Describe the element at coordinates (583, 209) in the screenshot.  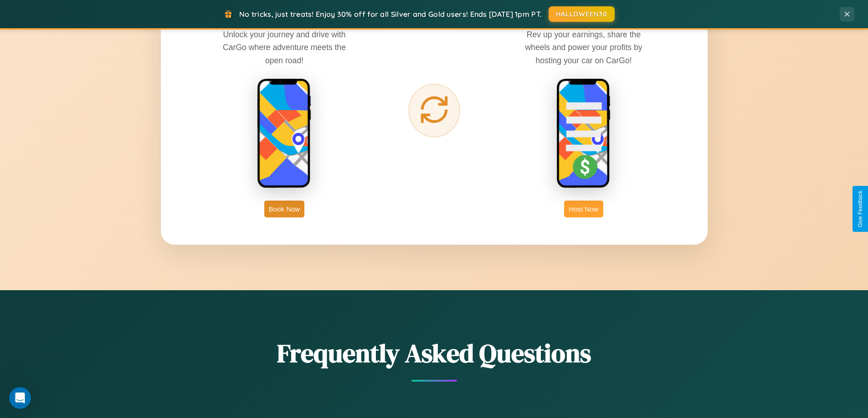
I see `button: Host Now` at that location.